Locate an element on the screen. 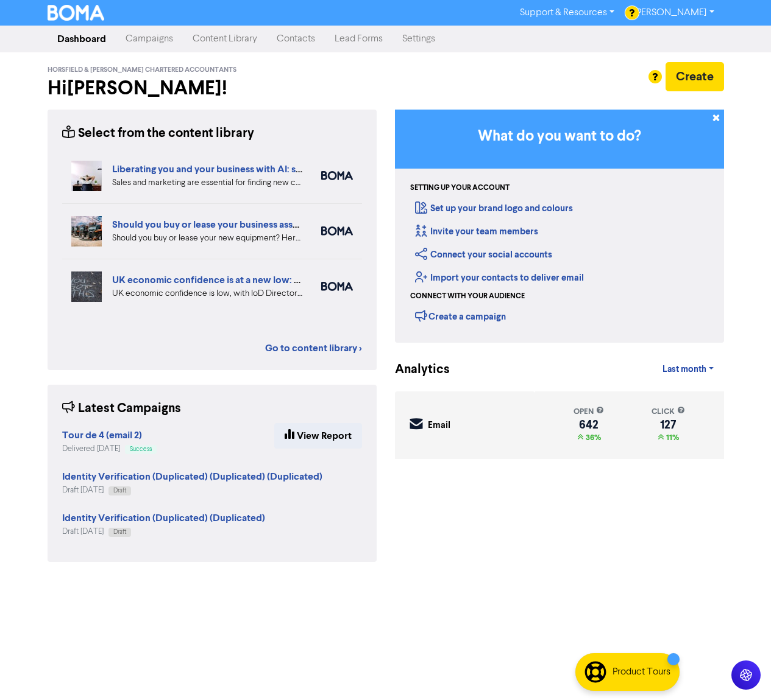 The height and width of the screenshot is (700, 771). a: Campaigns is located at coordinates (149, 39).